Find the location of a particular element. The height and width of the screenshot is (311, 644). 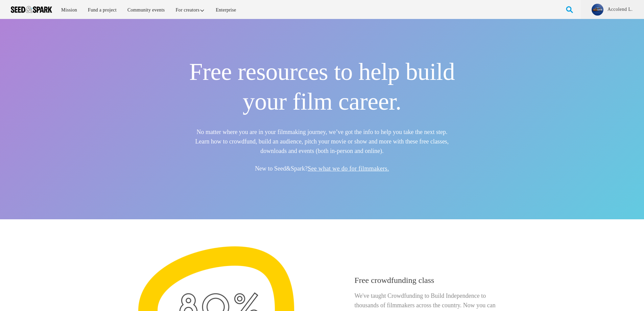

a: See what we do for filmmakers. is located at coordinates (348, 169).